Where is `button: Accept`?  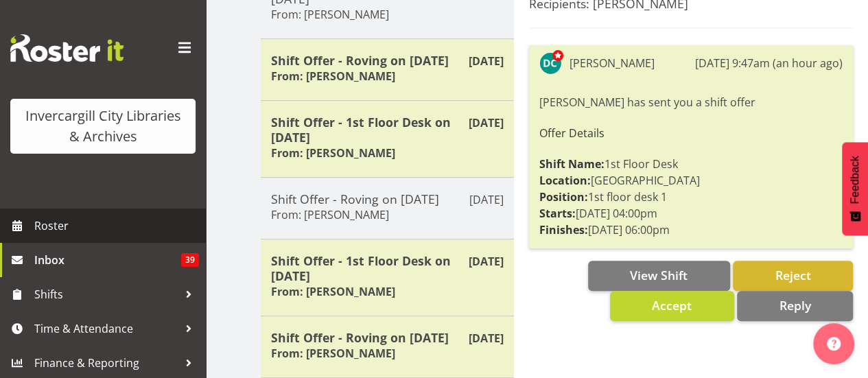
button: Accept is located at coordinates (672, 306).